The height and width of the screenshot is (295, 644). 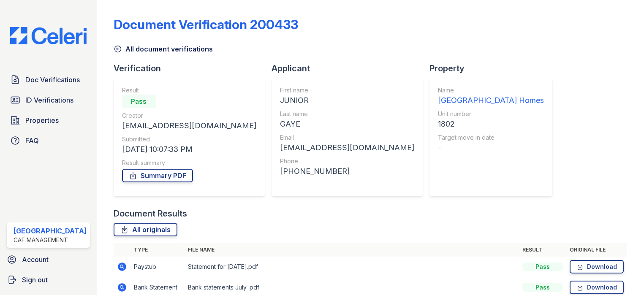 I want to click on span: FAQ, so click(x=32, y=140).